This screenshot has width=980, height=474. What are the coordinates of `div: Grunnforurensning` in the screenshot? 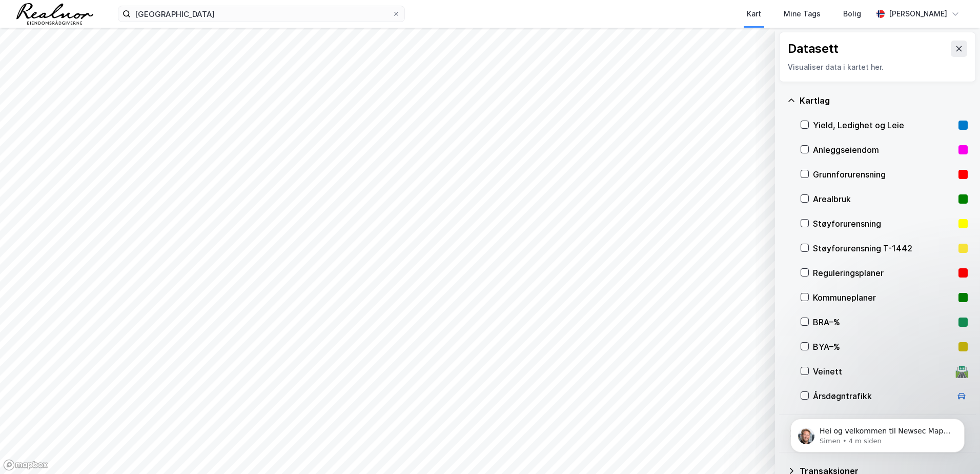 It's located at (883, 174).